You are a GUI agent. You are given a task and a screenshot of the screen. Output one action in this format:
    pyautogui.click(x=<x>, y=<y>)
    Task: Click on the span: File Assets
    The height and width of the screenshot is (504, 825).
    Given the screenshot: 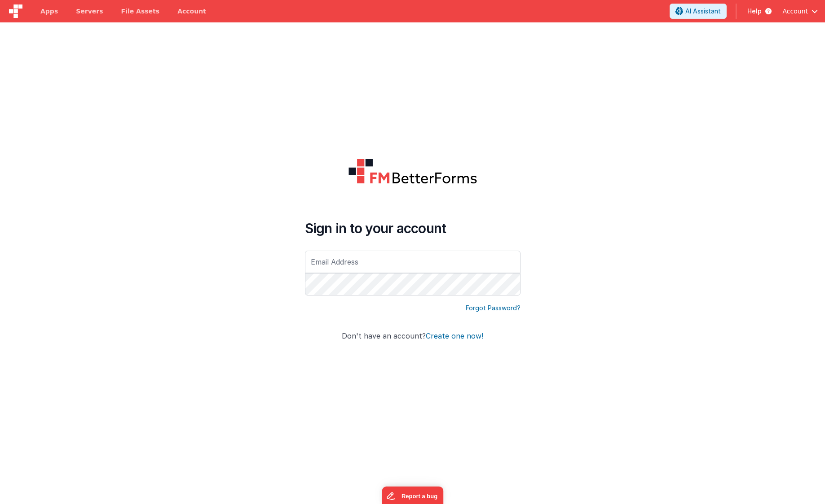 What is the action you would take?
    pyautogui.click(x=140, y=11)
    